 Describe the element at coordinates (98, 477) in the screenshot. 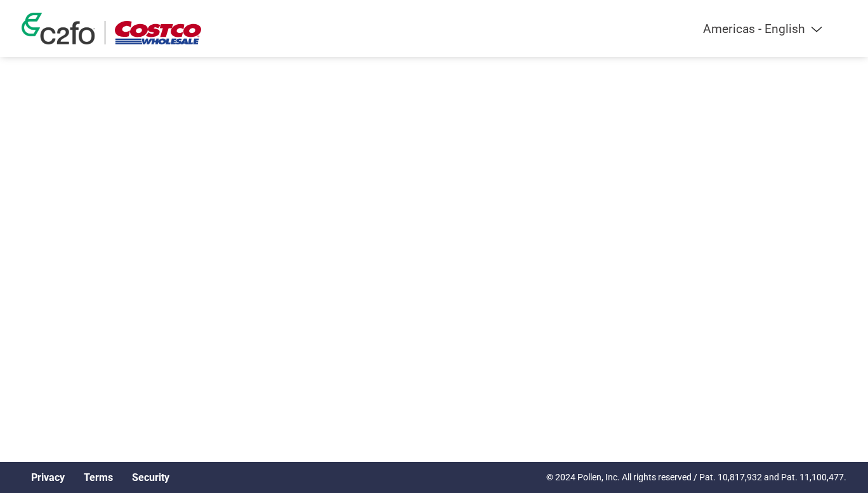

I see `a: Terms` at that location.